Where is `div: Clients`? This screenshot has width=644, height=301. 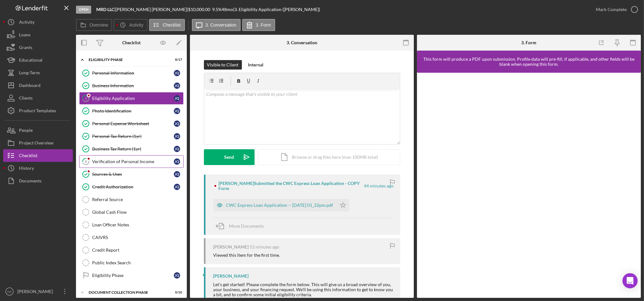 div: Clients is located at coordinates (26, 99).